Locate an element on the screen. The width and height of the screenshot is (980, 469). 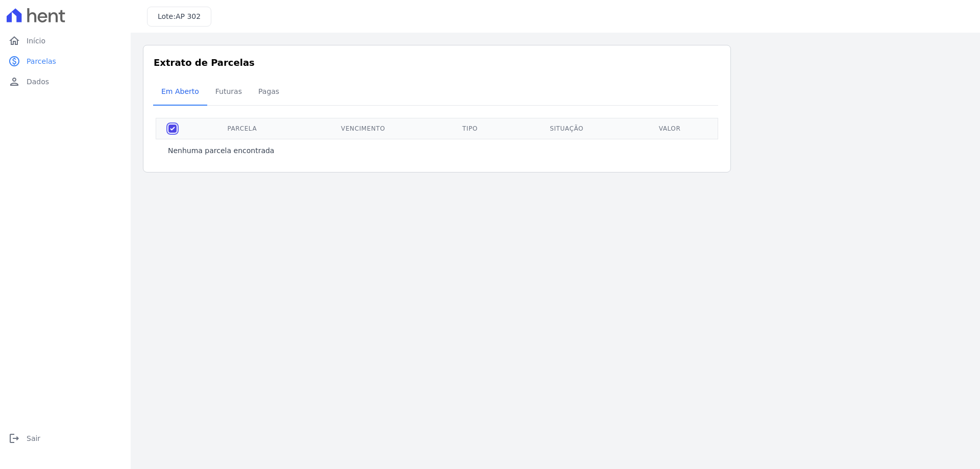
th: Parcela is located at coordinates (242, 128).